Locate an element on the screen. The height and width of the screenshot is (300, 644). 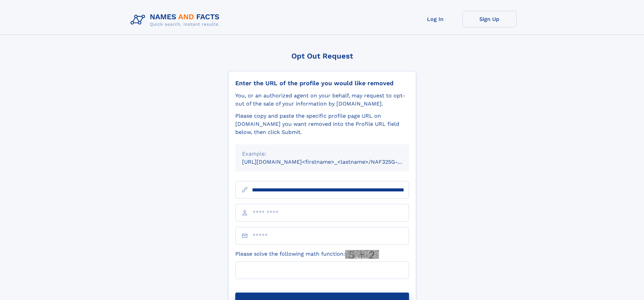
div: Enter the URL of the profile you would like removed is located at coordinates (322, 83).